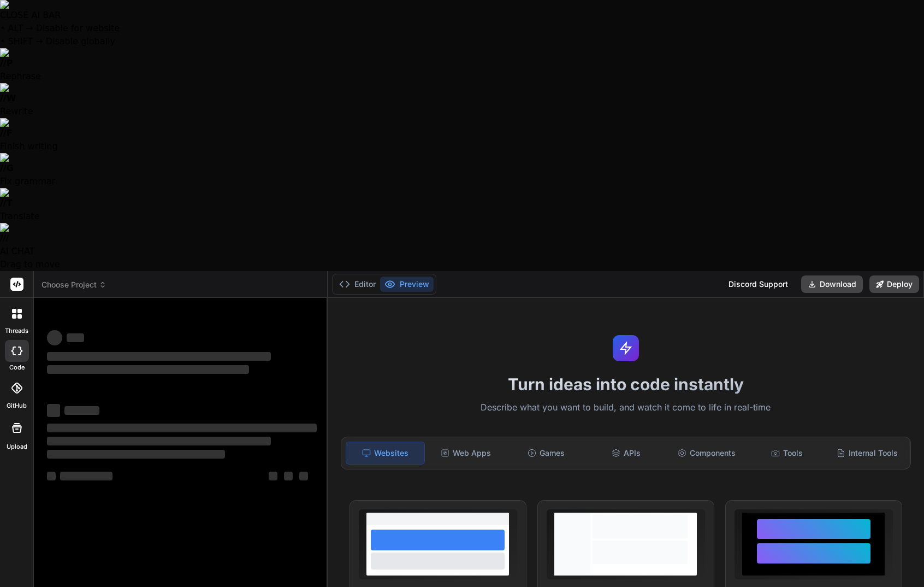 This screenshot has height=587, width=924. What do you see at coordinates (17, 446) in the screenshot?
I see `label: Upload` at bounding box center [17, 446].